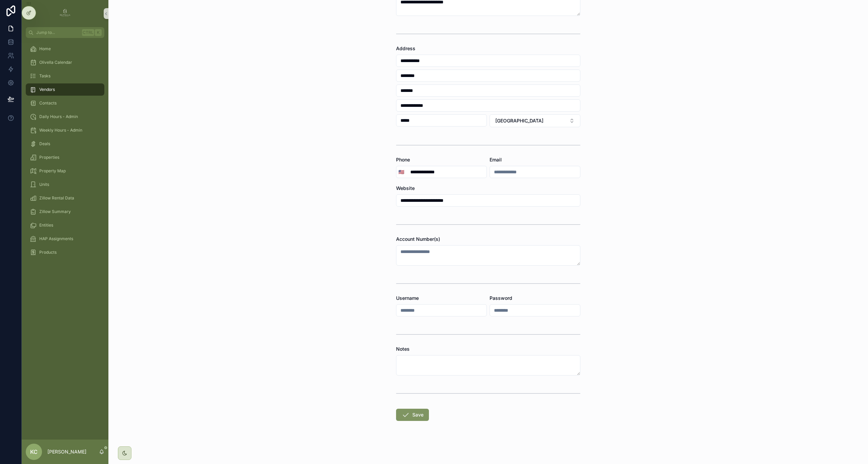  Describe the element at coordinates (88, 33) in the screenshot. I see `span: Ctrl` at that location.